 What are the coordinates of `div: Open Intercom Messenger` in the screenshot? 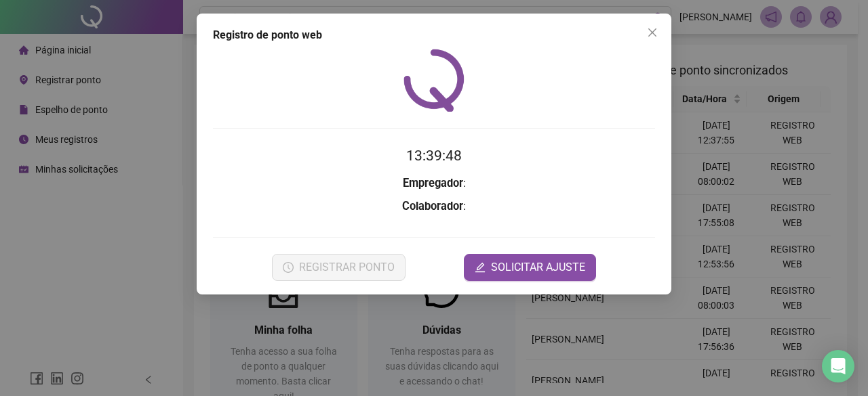 It's located at (838, 366).